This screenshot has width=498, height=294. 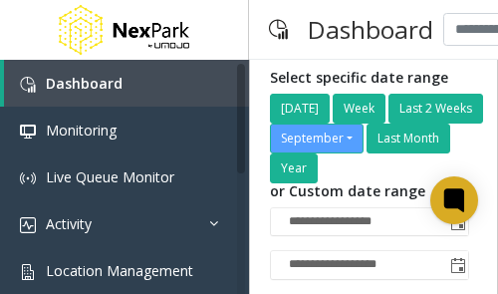 I want to click on h5: or Custom date range, so click(x=381, y=191).